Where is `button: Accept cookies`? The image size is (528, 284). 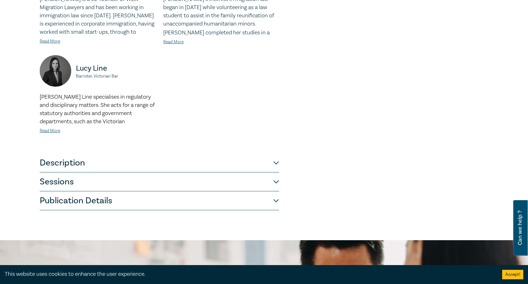 button: Accept cookies is located at coordinates (512, 274).